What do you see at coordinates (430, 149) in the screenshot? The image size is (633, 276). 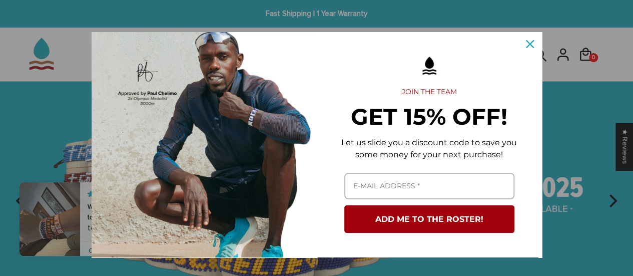 I see `p: Let us slide you a discount code to save you some money for your next purchase!` at bounding box center [430, 149].